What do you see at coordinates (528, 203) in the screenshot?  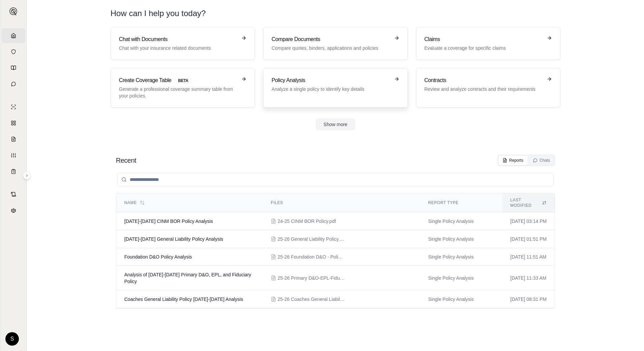 I see `div: Last modified` at bounding box center [528, 203].